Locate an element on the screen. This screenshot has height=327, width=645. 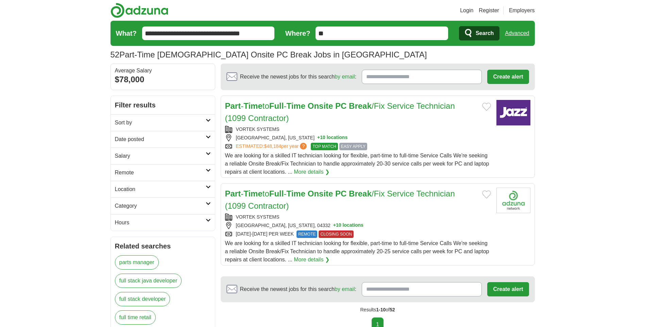
label: What? is located at coordinates (126, 33).